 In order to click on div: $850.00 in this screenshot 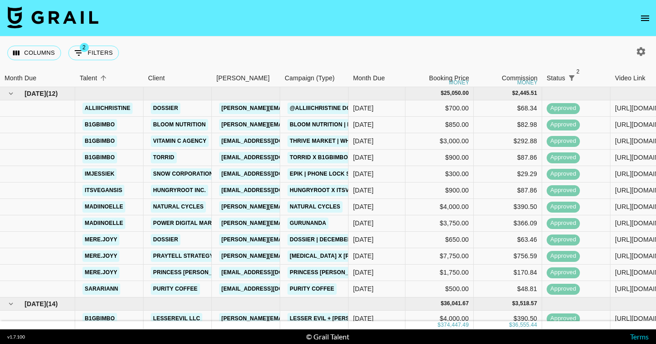, I will do `click(440, 125)`.